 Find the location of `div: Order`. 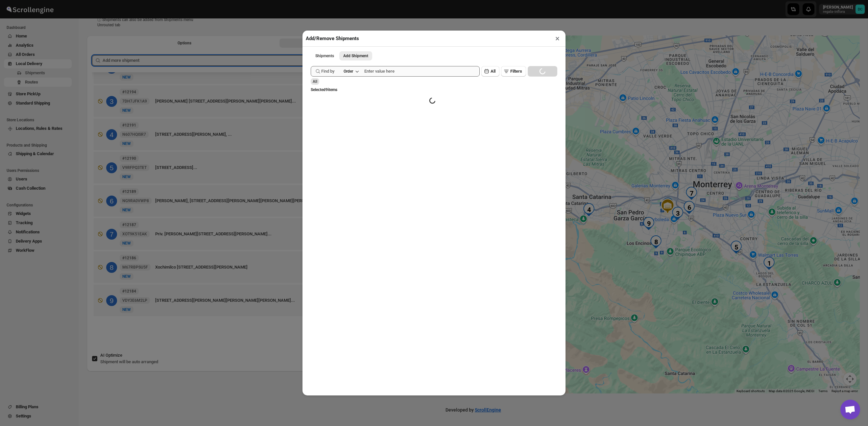

div: Order is located at coordinates (348, 71).